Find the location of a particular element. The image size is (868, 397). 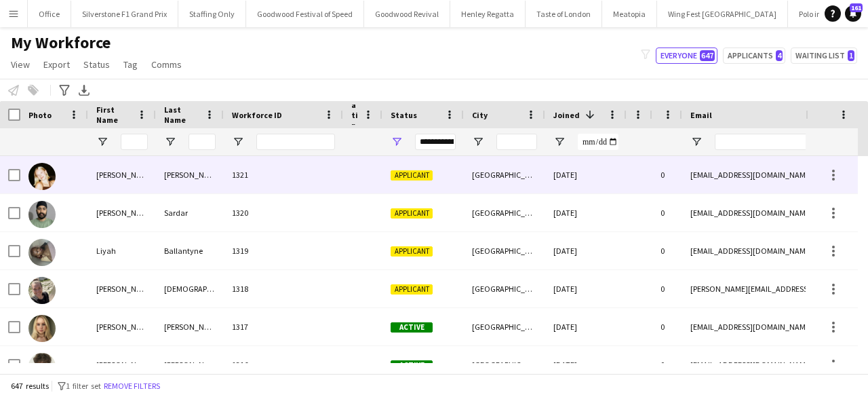

span: Workforce ID is located at coordinates (257, 115).